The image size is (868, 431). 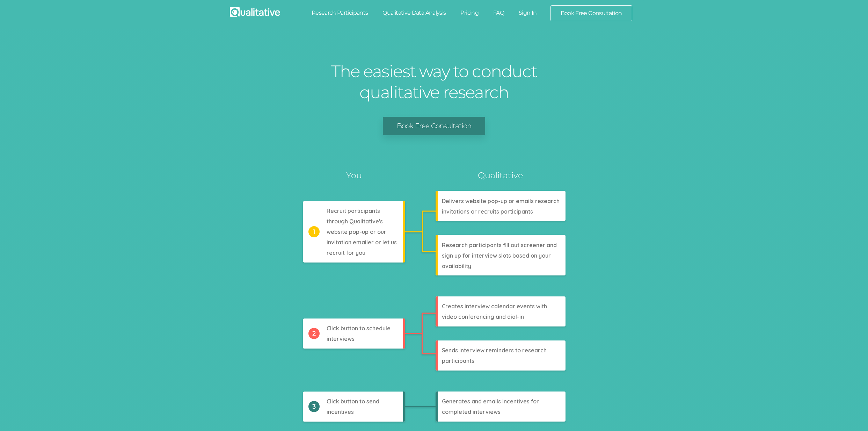 What do you see at coordinates (340, 13) in the screenshot?
I see `a: Research Participants` at bounding box center [340, 13].